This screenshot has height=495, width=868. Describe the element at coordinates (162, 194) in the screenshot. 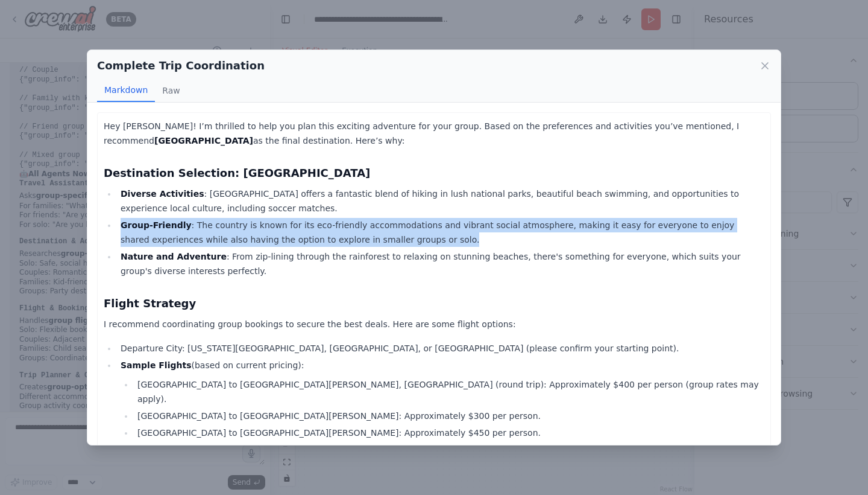

I see `strong: Diverse Activities` at that location.